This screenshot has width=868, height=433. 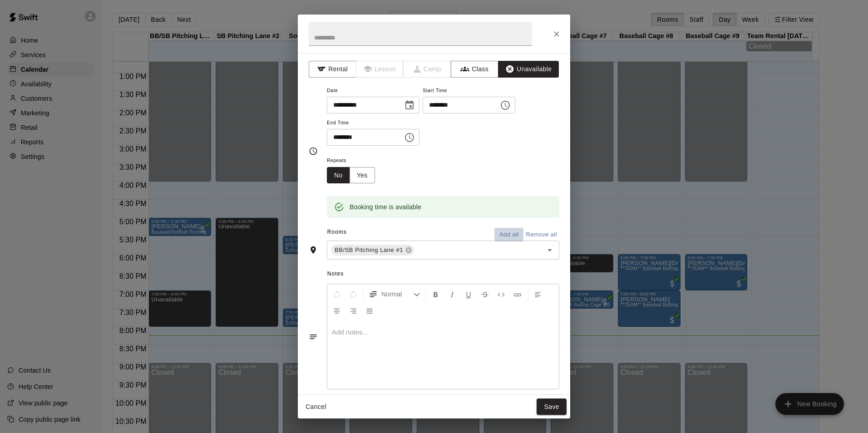 What do you see at coordinates (409, 137) in the screenshot?
I see `button: Choose time, selected time is 9:00 PM` at bounding box center [409, 137].